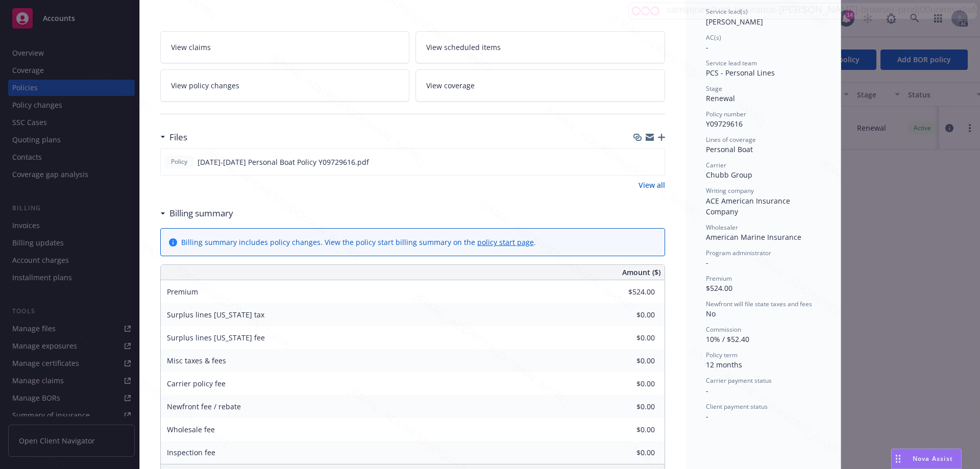  I want to click on span: $524.00, so click(719, 288).